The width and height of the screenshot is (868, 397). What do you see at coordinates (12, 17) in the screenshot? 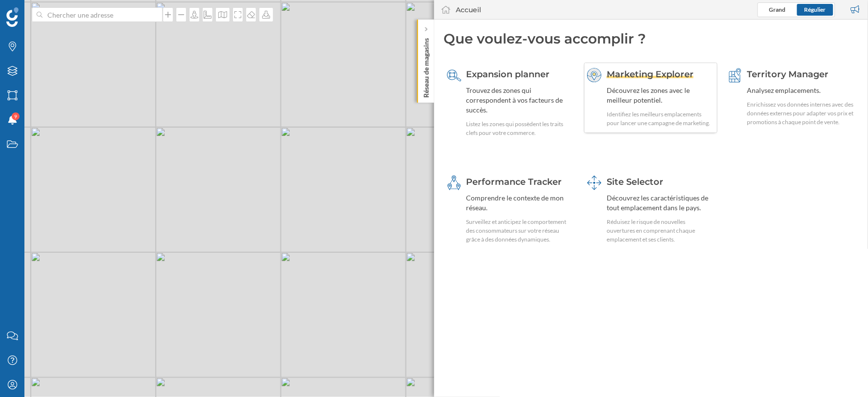
I see `img: Logo Geoblink` at bounding box center [12, 17].